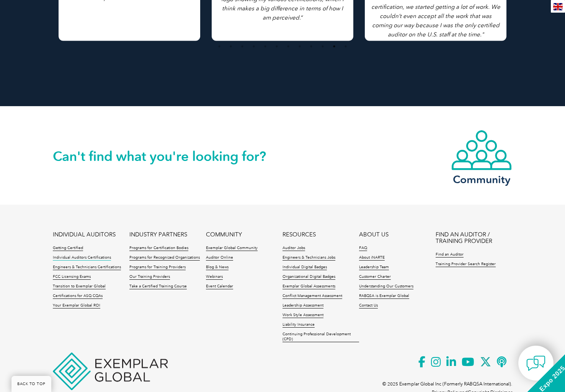  What do you see at coordinates (242, 47) in the screenshot?
I see `button: 3 of 4` at bounding box center [242, 47].